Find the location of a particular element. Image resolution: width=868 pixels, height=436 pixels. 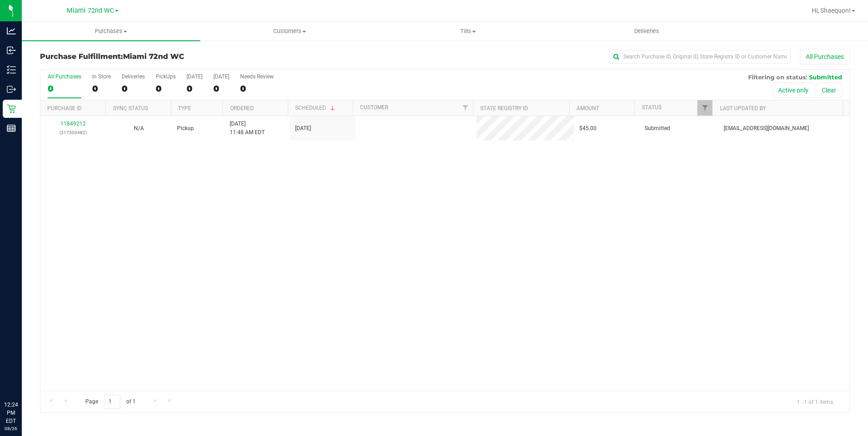

inline-svg: Reports is located at coordinates (11, 129).